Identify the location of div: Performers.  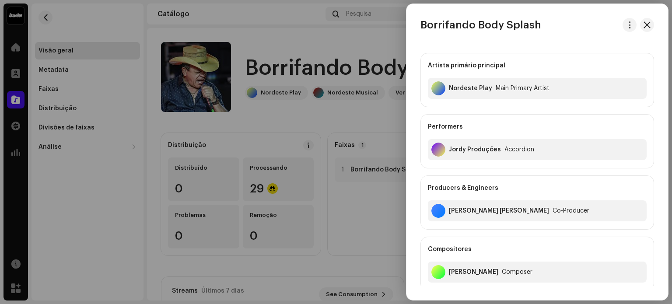
(537, 127).